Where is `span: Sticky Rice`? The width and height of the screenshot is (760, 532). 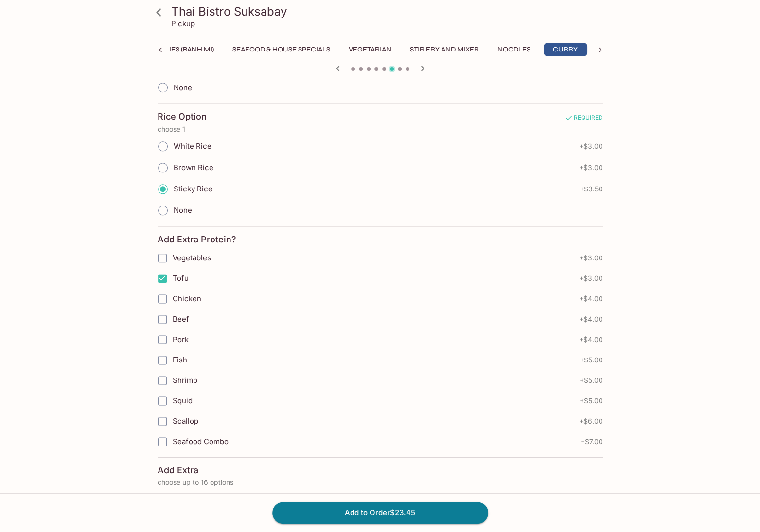 span: Sticky Rice is located at coordinates (193, 188).